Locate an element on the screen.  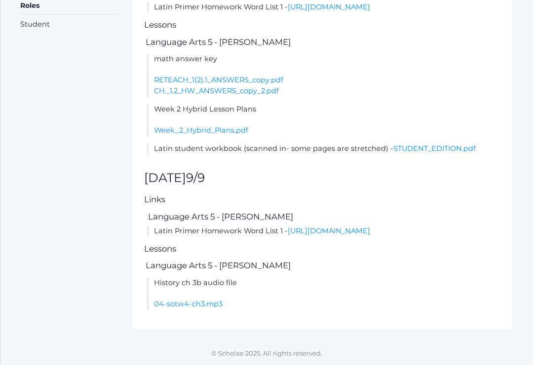
li: Week 2 Hybrid Lesson Plans is located at coordinates (323, 120).